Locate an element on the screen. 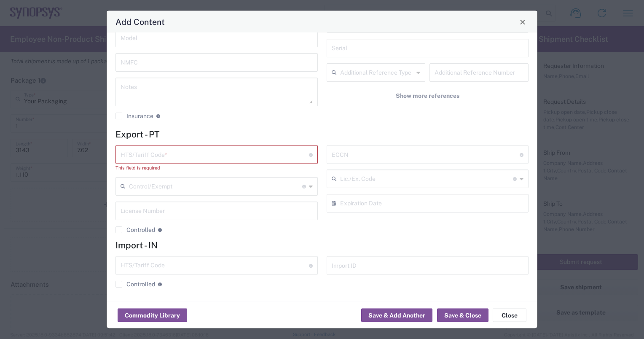 Image resolution: width=644 pixels, height=339 pixels. h4: Import - IN is located at coordinates (322, 245).